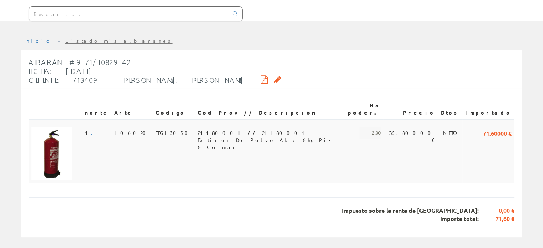 This screenshot has width=543, height=248. Describe the element at coordinates (264, 80) in the screenshot. I see `i: Descargar PDF` at that location.